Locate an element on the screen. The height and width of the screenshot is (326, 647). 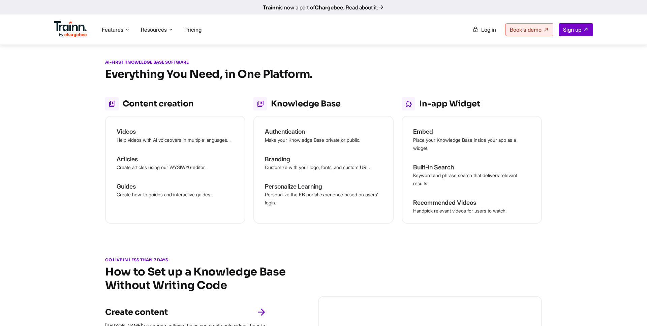
a: Book a demo is located at coordinates (530, 30).